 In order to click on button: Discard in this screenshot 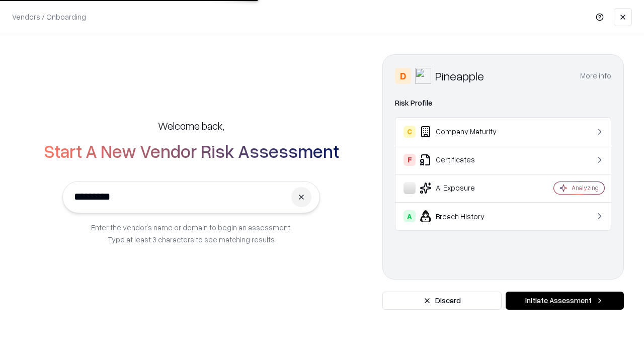, I will do `click(442, 301)`.